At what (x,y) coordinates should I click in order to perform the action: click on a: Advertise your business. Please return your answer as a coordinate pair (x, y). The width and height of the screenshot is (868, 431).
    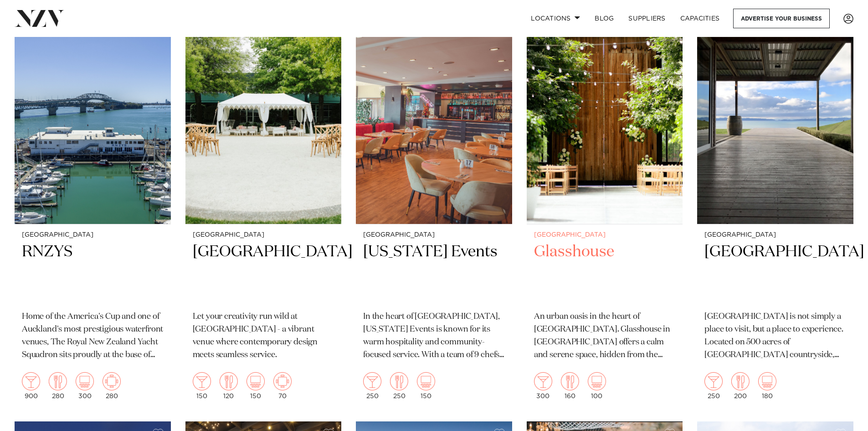
    Looking at the image, I should click on (782, 19).